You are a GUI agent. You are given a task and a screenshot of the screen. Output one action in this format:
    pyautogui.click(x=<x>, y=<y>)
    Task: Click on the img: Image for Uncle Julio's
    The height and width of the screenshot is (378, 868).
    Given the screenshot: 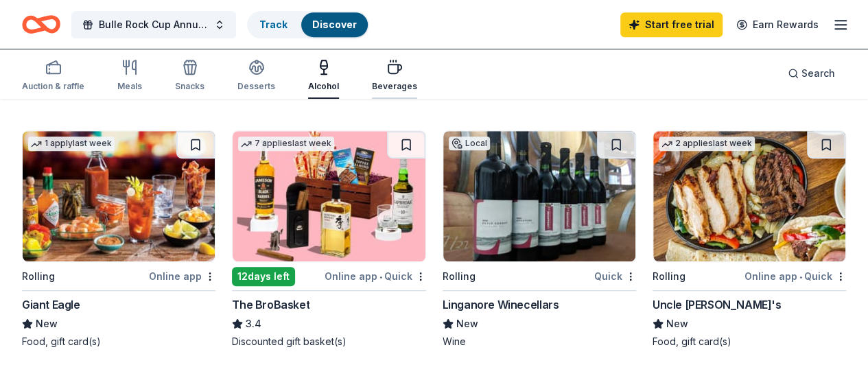 What is the action you would take?
    pyautogui.click(x=749, y=196)
    